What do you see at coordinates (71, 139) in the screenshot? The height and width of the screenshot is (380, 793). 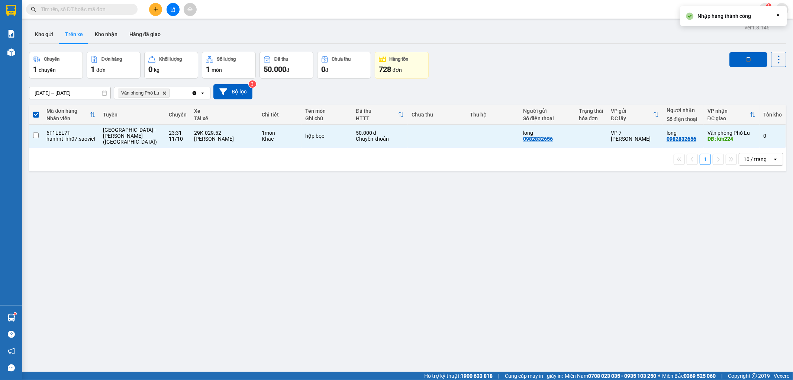 I see `div: hanhnt_hh07.saoviet` at bounding box center [71, 139].